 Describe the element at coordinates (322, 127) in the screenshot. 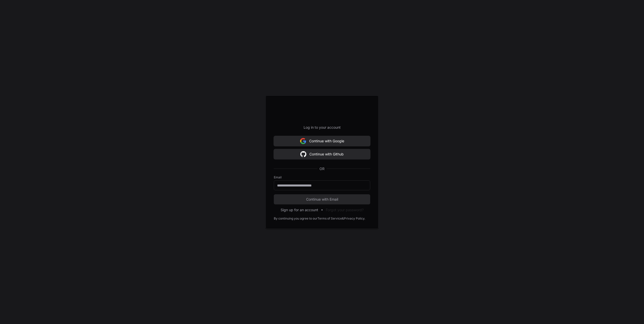

I see `p: Log in to your account` at that location.